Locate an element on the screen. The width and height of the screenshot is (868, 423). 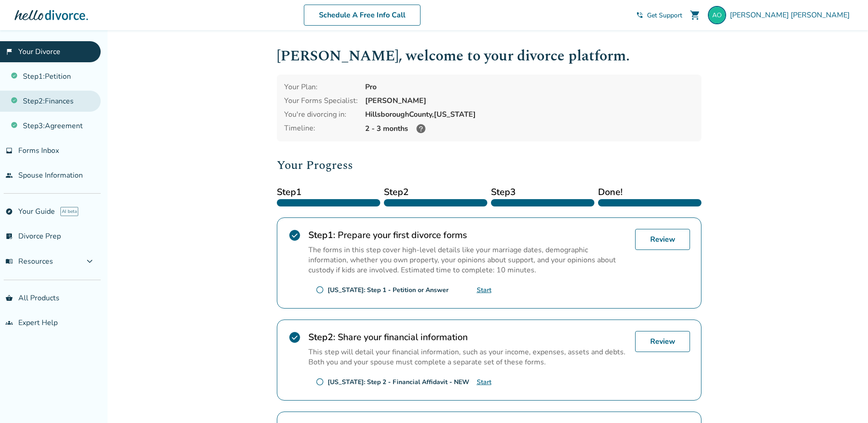
div: Your Plan: is located at coordinates (321, 87).